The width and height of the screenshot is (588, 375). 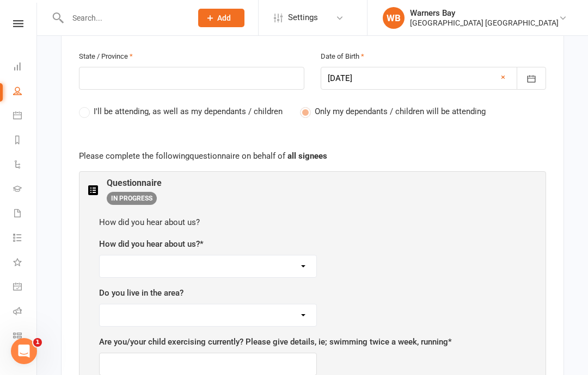 I want to click on label: Are you/your child exercising currently? Please give details, ie; swimming twice a week, running *, so click(x=275, y=342).